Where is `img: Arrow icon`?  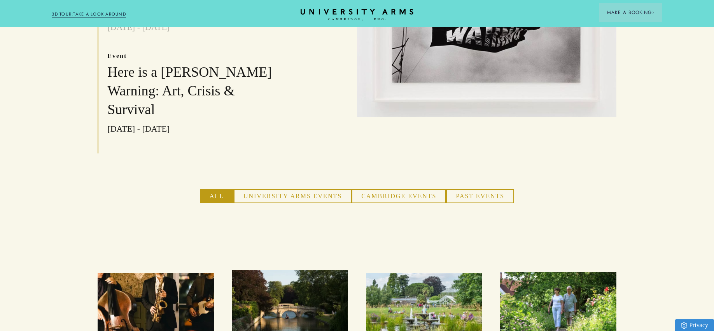 img: Arrow icon is located at coordinates (653, 12).